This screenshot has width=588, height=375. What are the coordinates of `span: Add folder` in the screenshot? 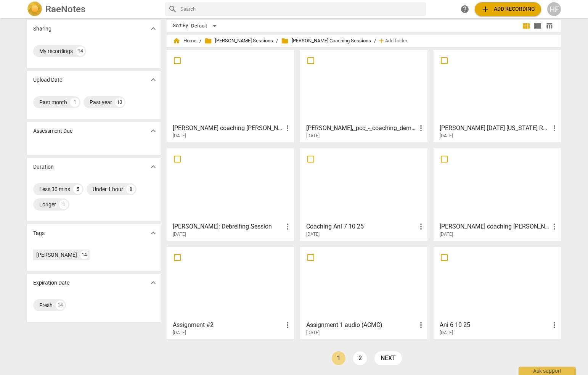 It's located at (396, 41).